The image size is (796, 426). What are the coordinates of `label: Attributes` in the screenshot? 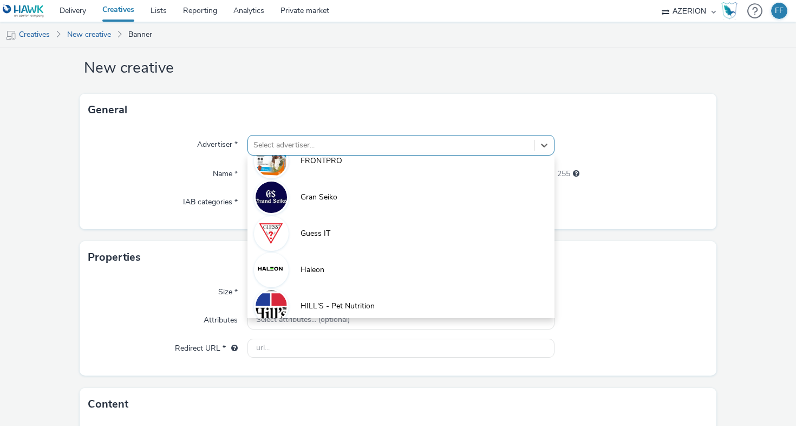 It's located at (220, 318).